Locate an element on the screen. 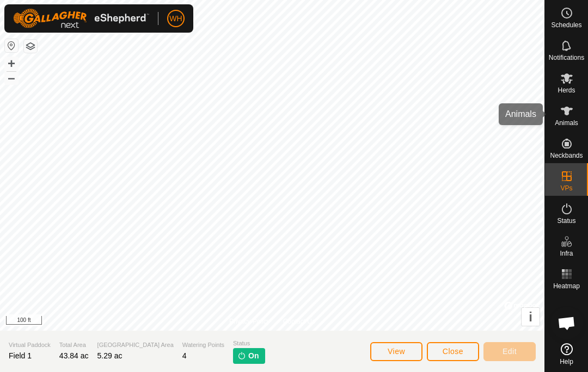 The image size is (588, 372). a: Contact Us is located at coordinates (298, 322).